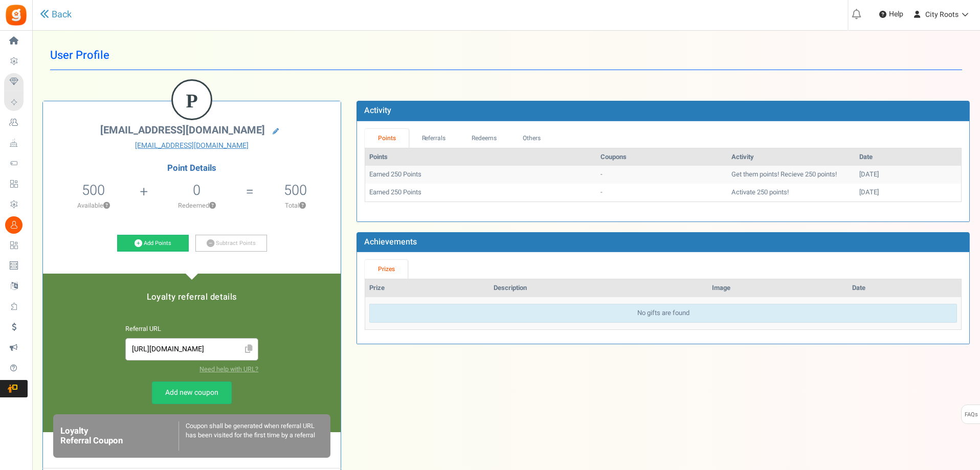 The image size is (980, 470). What do you see at coordinates (970, 415) in the screenshot?
I see `span: FAQs` at bounding box center [970, 415].